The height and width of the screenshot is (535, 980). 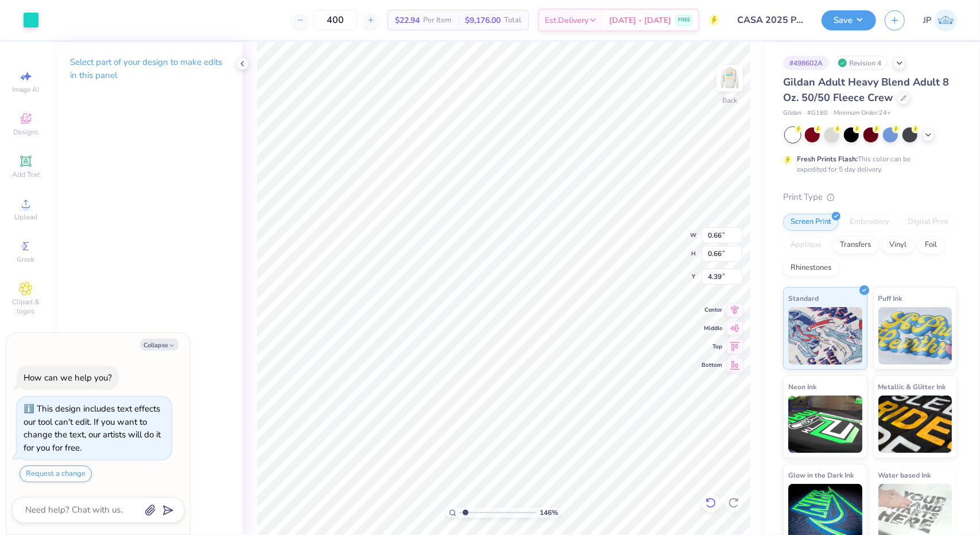 I want to click on div: This color can be expedited for 5 day delivery., so click(x=868, y=164).